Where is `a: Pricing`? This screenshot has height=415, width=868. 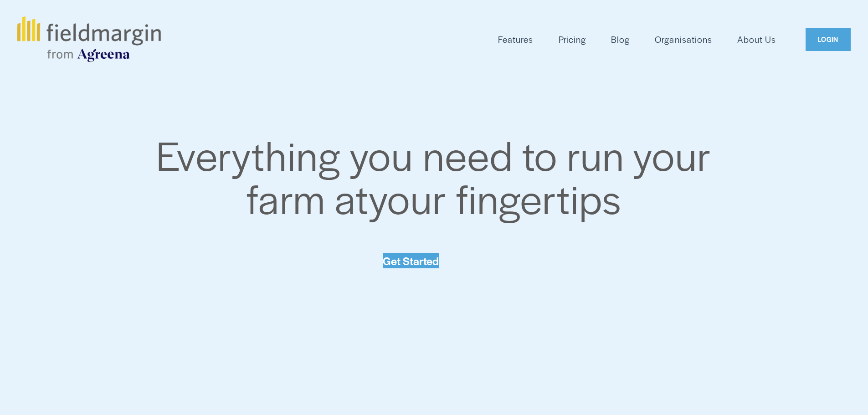 a: Pricing is located at coordinates (572, 39).